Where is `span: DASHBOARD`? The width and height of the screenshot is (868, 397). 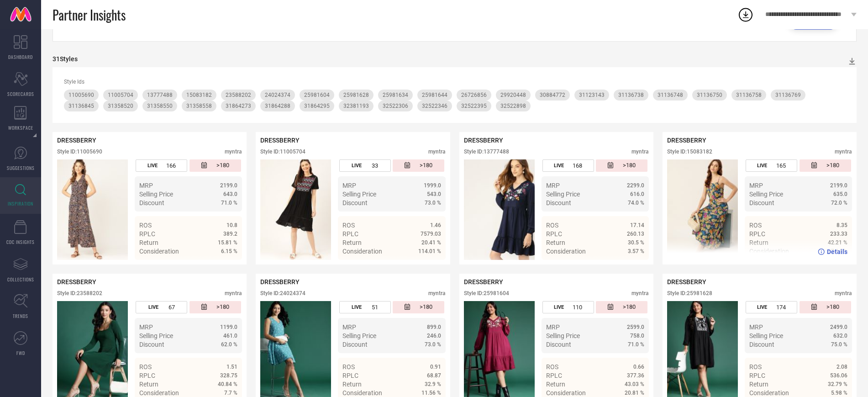 span: DASHBOARD is located at coordinates (21, 57).